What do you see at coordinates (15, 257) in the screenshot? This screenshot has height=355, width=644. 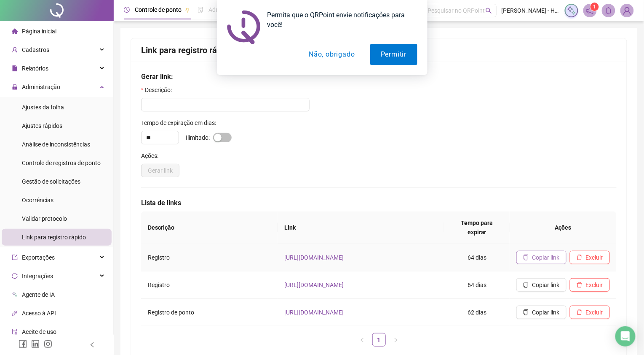 I see `span: export` at bounding box center [15, 257].